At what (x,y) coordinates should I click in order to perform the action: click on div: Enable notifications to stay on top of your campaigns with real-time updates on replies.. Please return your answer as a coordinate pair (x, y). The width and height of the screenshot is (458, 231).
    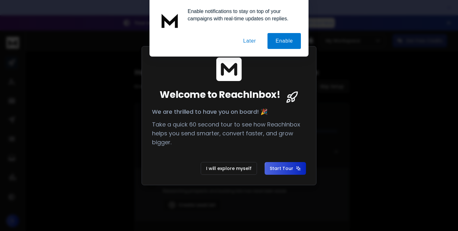
    Looking at the image, I should click on (242, 15).